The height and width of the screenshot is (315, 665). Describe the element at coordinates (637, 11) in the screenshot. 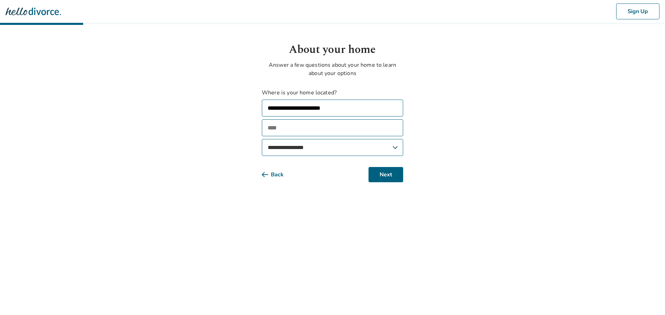

I see `button: Sign Up` at that location.